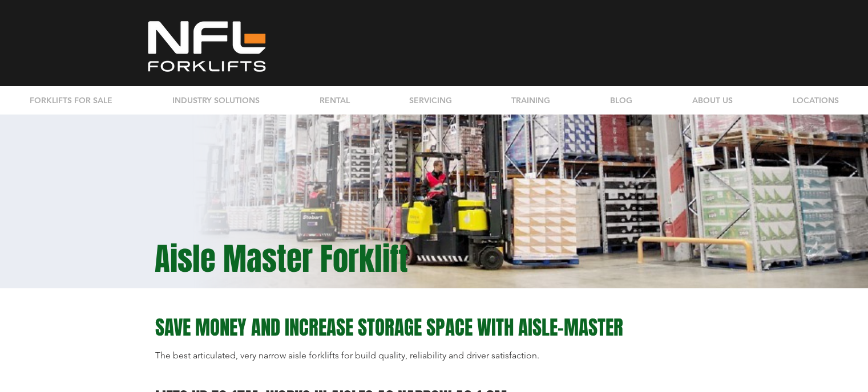  What do you see at coordinates (216, 100) in the screenshot?
I see `p: INDUSTRY SOLUTIONS` at bounding box center [216, 100].